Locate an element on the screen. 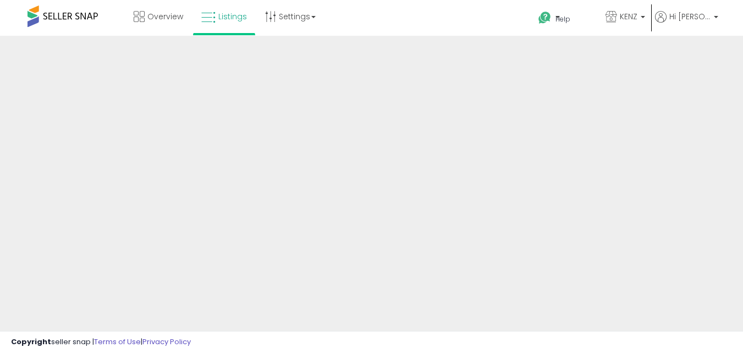  i: Get Help is located at coordinates (545, 18).